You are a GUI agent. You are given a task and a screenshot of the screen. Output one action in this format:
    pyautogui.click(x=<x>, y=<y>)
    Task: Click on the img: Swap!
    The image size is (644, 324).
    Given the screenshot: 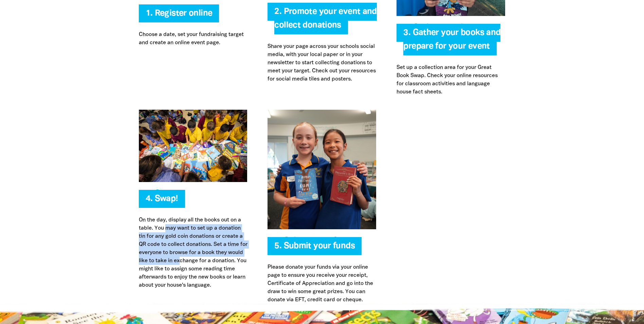 What is the action you would take?
    pyautogui.click(x=193, y=146)
    